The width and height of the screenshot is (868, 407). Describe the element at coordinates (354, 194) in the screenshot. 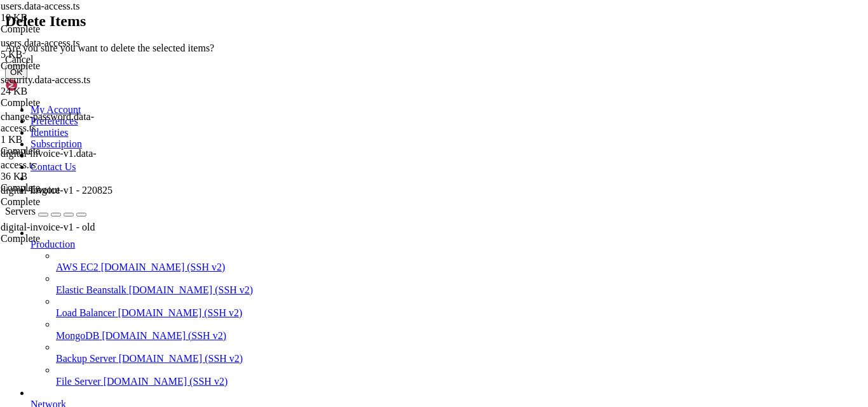

I see `x-row: Expanded Security Maintenance for Applications is not enabled.` at that location.